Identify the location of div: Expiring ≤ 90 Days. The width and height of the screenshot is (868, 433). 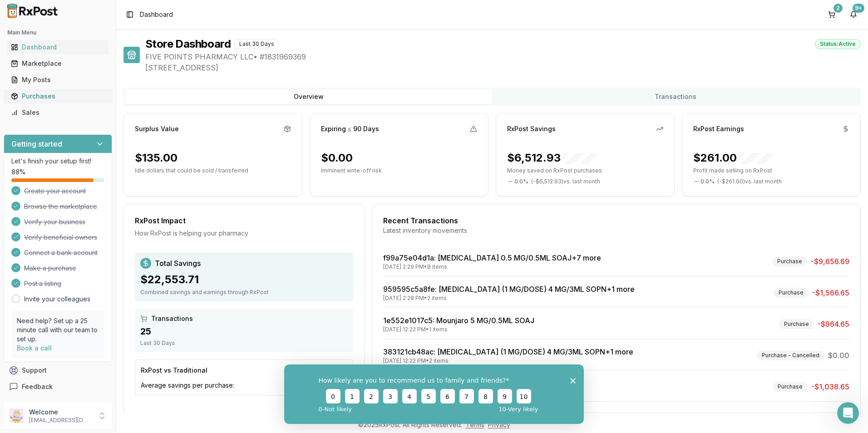
(350, 129).